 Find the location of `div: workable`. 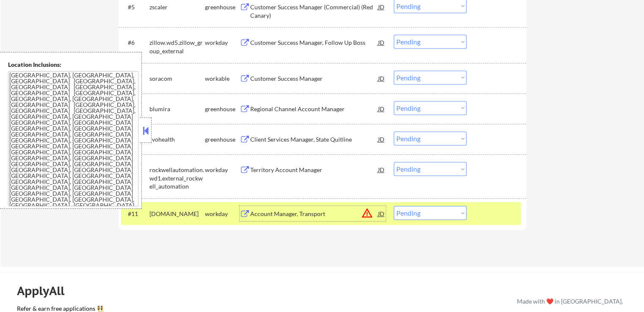

div: workable is located at coordinates (223, 79).